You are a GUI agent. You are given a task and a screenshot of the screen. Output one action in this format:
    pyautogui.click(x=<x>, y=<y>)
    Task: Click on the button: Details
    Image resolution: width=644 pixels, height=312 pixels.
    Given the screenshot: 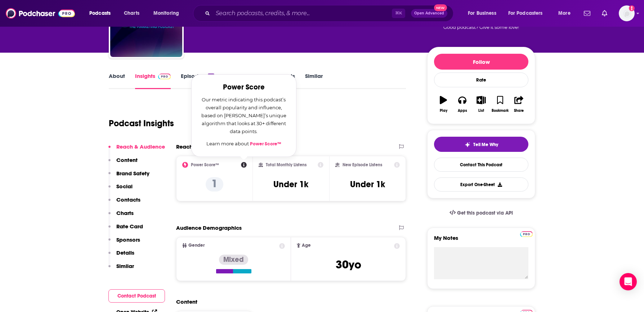 What is the action you would take?
    pyautogui.click(x=122, y=256)
    